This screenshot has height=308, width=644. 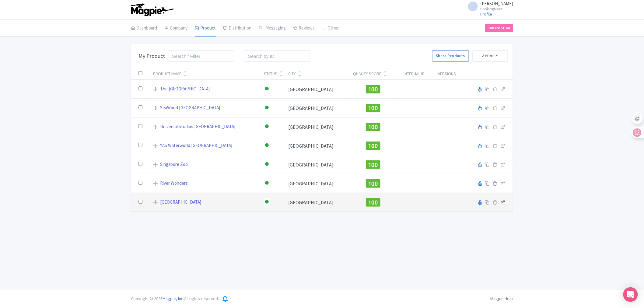 I want to click on div: Status, so click(x=271, y=74).